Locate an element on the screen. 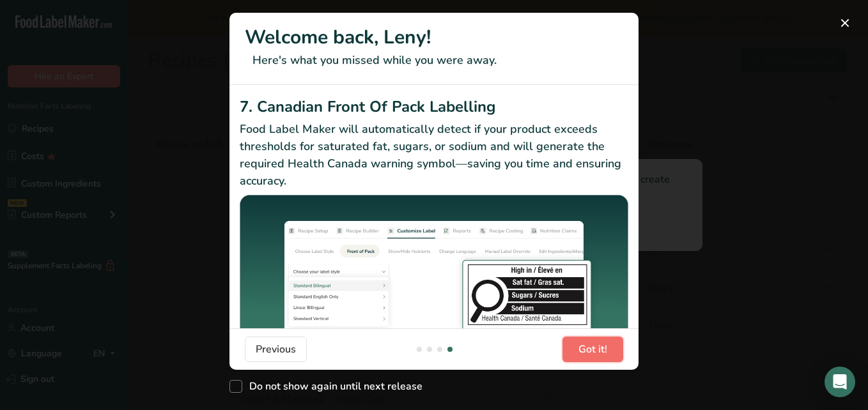 The image size is (868, 410). h1: Welcome back, Leny! is located at coordinates (434, 37).